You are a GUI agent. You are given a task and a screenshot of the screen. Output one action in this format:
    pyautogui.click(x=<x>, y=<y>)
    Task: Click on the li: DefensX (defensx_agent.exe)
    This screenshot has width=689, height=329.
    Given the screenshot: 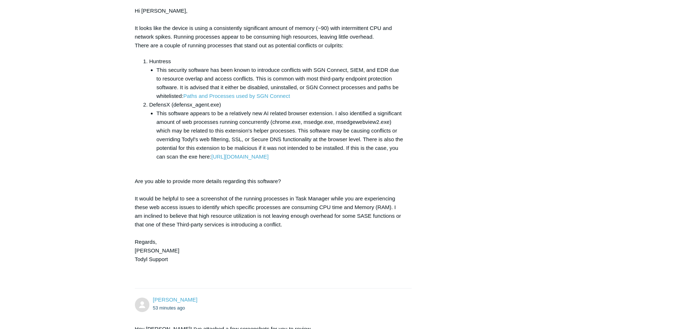 What is the action you would take?
    pyautogui.click(x=277, y=131)
    